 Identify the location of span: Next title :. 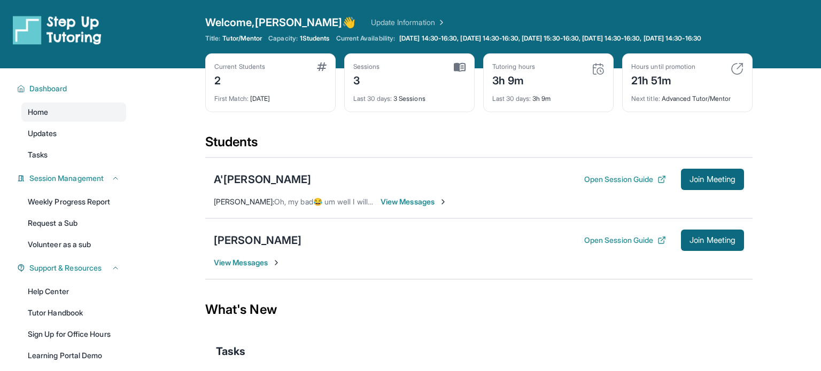
(646, 98).